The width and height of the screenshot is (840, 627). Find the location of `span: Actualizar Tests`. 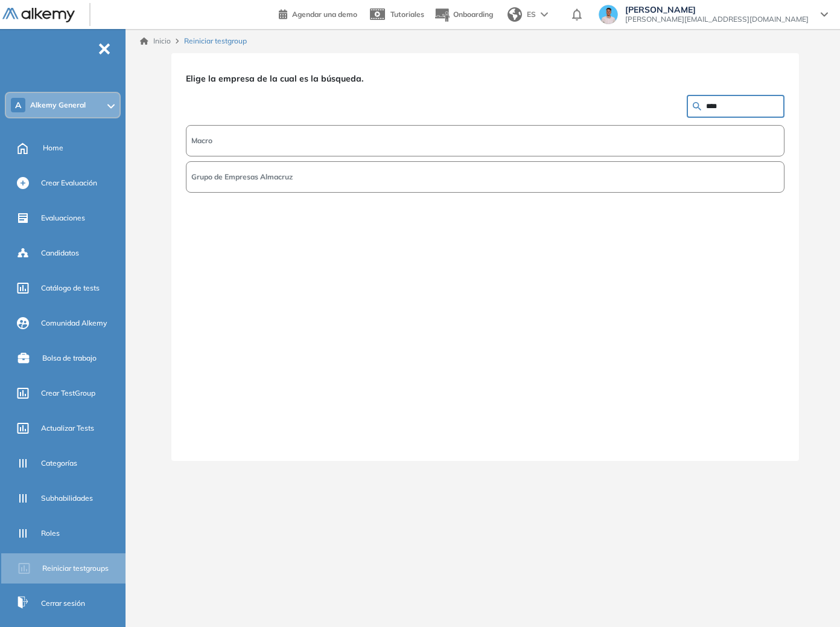

span: Actualizar Tests is located at coordinates (68, 428).